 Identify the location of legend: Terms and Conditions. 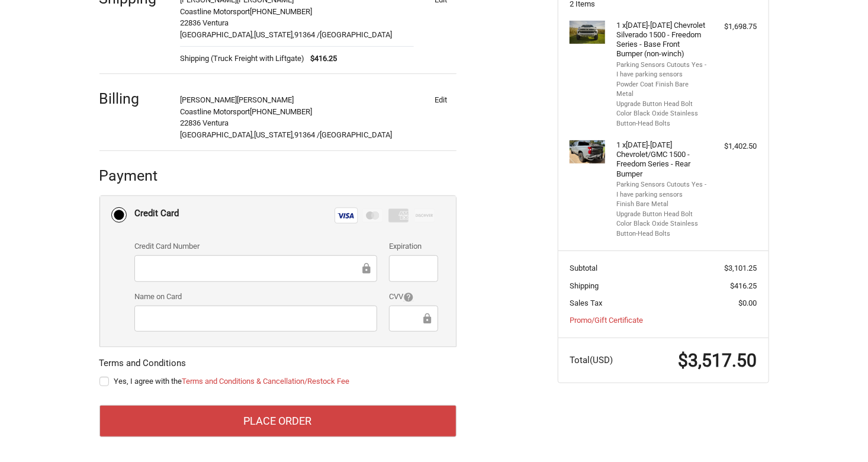
(143, 366).